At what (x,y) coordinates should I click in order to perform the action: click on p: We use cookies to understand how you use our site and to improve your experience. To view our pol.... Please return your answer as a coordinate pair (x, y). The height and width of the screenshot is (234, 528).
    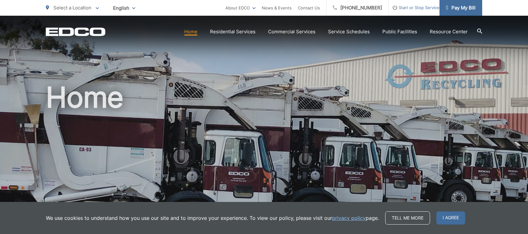
    Looking at the image, I should click on (212, 218).